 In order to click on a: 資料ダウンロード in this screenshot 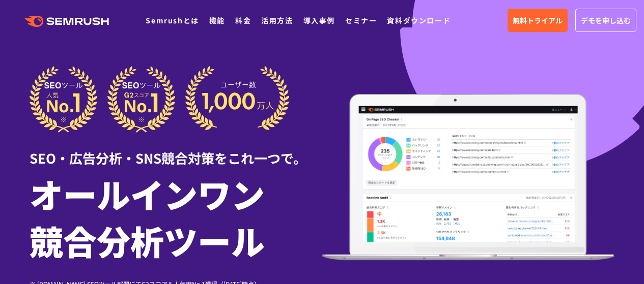, I will do `click(418, 20)`.